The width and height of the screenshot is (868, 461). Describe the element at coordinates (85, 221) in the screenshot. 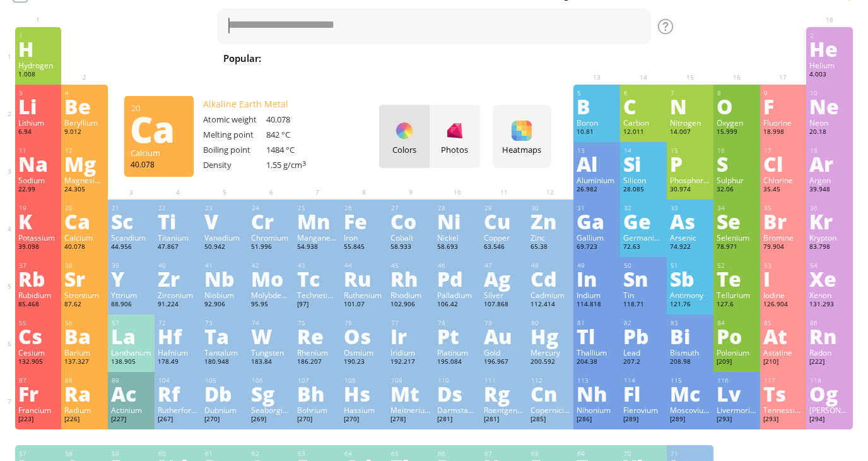

I see `div: Ca` at that location.